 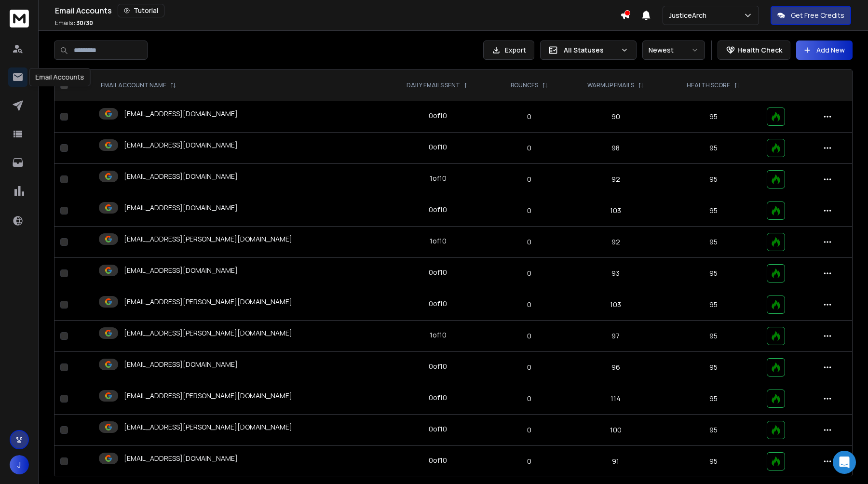 What do you see at coordinates (138, 85) in the screenshot?
I see `div: EMAIL ACCOUNT NAME` at bounding box center [138, 85].